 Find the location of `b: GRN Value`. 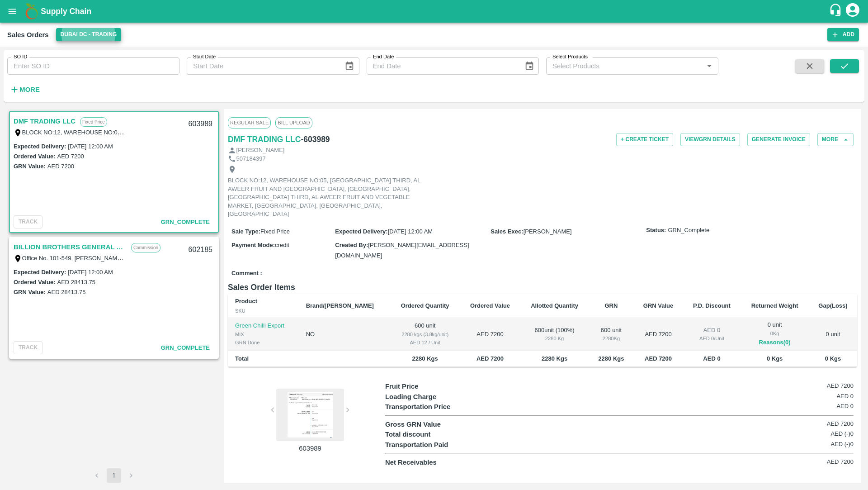

b: GRN Value is located at coordinates (658, 305).